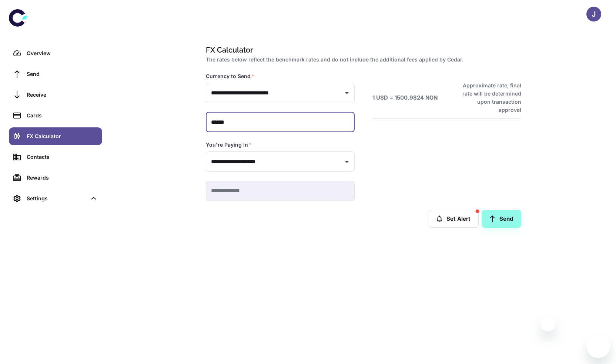 The image size is (616, 364). What do you see at coordinates (62, 157) in the screenshot?
I see `div: Contacts` at bounding box center [62, 157].